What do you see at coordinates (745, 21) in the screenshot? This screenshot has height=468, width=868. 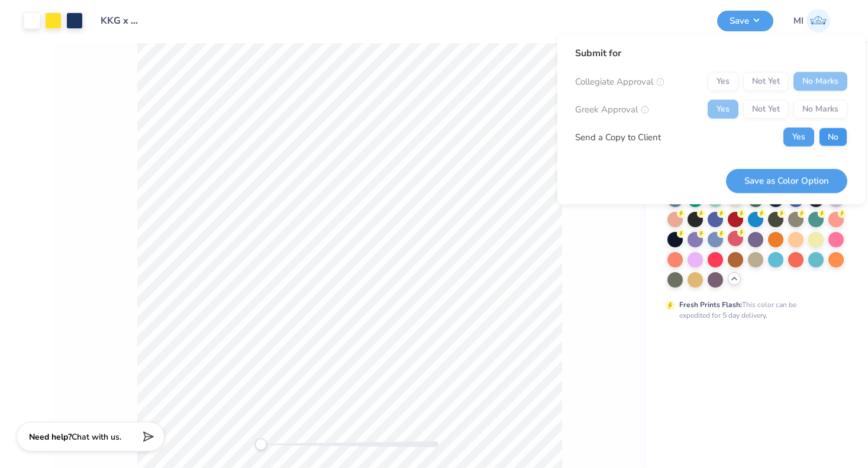 I see `button: Save` at bounding box center [745, 21].